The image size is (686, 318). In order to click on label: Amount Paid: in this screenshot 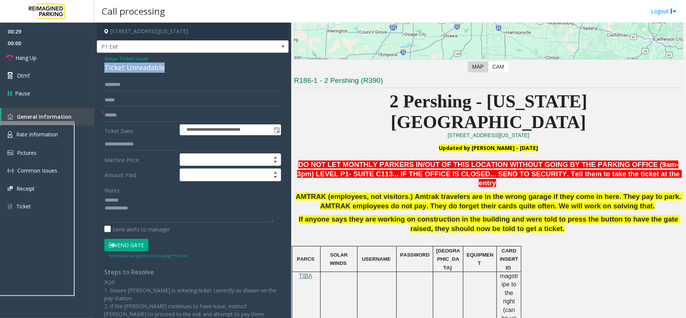, I will do `click(140, 175)`.